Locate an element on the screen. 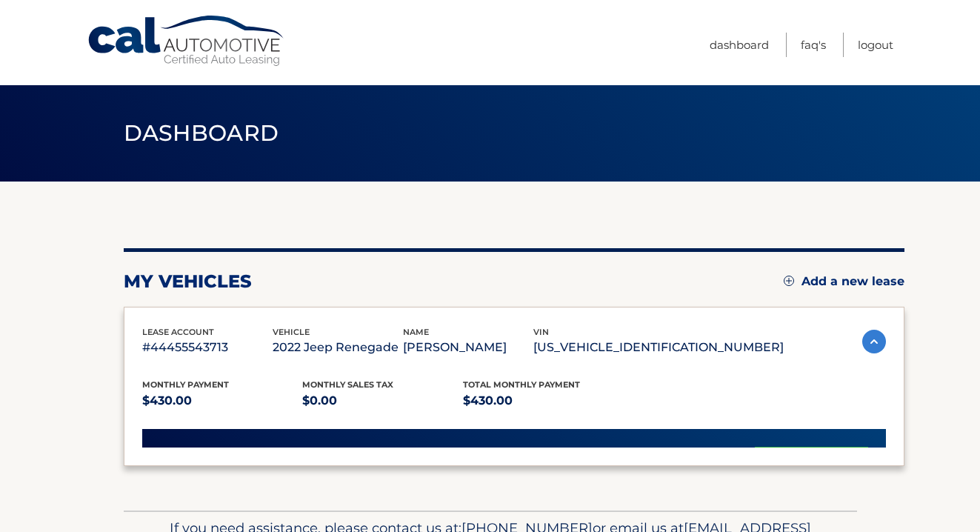  span: name is located at coordinates (416, 332).